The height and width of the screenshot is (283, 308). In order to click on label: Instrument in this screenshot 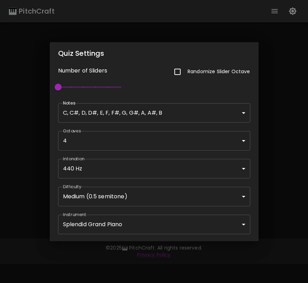, I will do `click(74, 214)`.